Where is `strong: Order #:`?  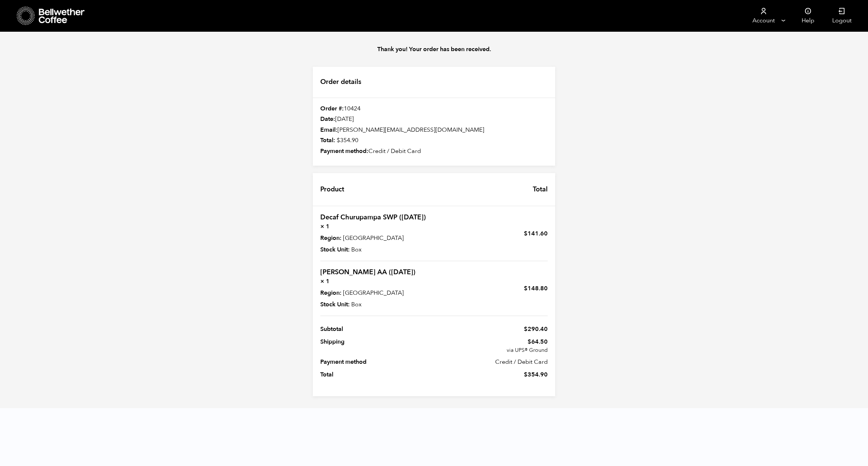
strong: Order #: is located at coordinates (332, 109).